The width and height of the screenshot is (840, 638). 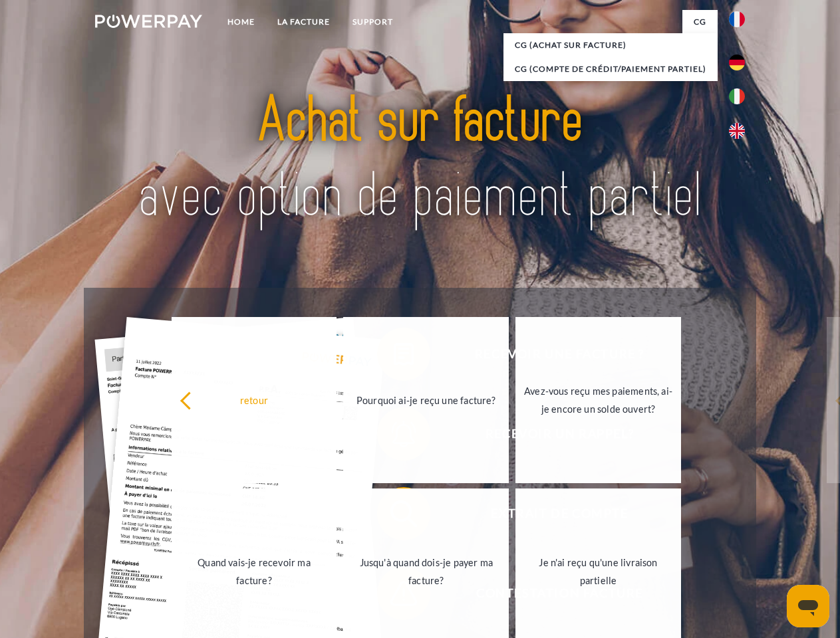 I want to click on a: Avez-vous reçu mes paiements, ai-je encore un solde ouvert?, so click(x=598, y=400).